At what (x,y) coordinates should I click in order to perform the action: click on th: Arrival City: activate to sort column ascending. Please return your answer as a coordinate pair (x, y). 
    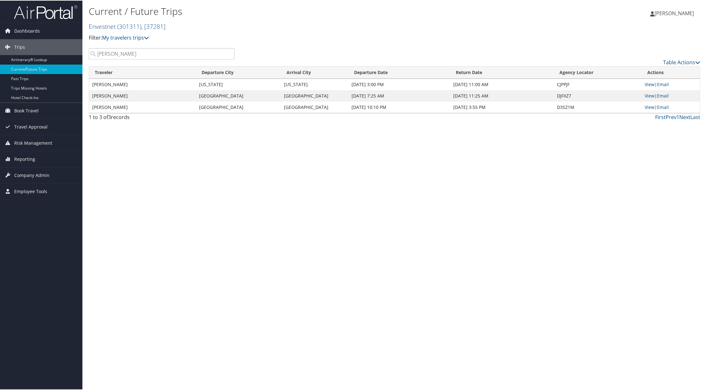
    Looking at the image, I should click on (314, 72).